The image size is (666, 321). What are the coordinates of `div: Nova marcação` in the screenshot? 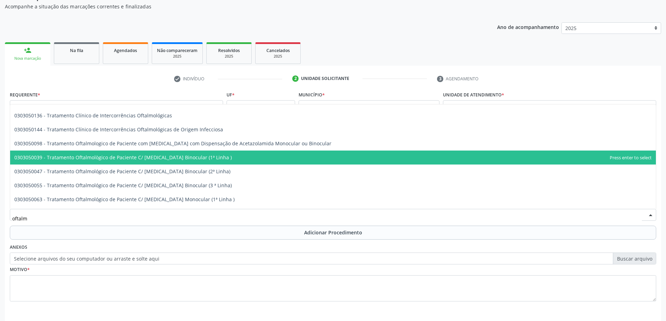 It's located at (28, 58).